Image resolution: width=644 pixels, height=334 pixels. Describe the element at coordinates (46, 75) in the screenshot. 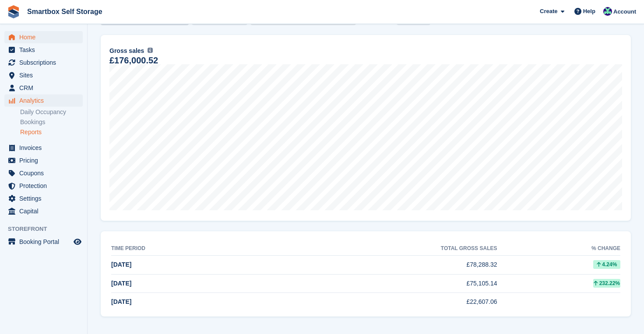

I see `span: Sites` at that location.